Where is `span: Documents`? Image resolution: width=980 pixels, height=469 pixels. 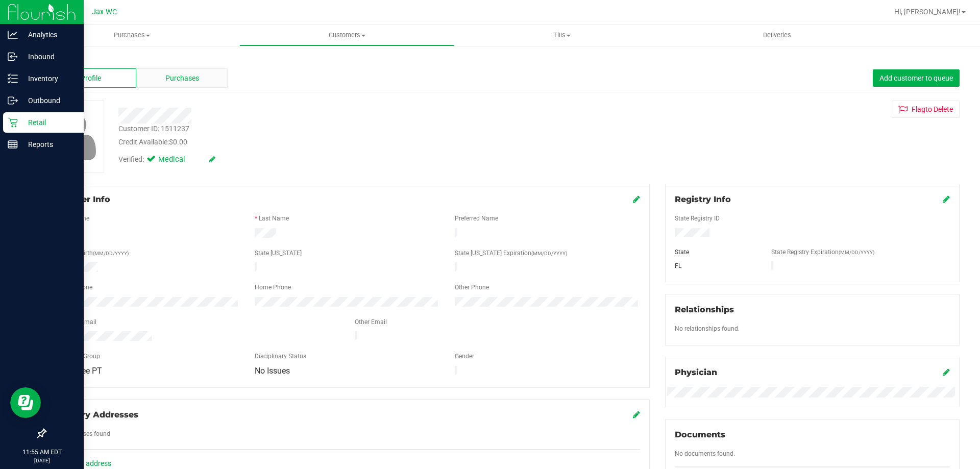
span: Documents is located at coordinates (700, 434).